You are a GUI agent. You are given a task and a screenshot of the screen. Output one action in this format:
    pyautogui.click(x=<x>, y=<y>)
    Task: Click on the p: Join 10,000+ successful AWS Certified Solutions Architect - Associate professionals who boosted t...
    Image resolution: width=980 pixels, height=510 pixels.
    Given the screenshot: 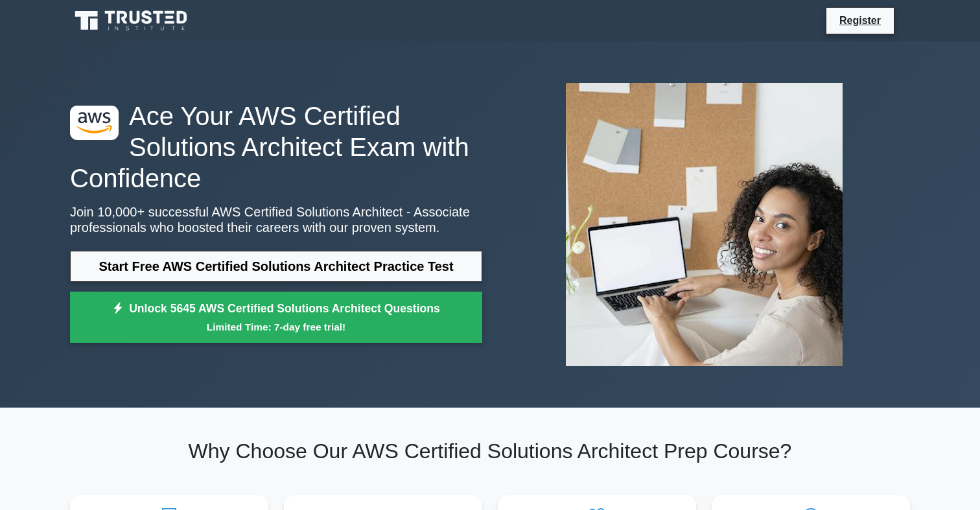 What is the action you would take?
    pyautogui.click(x=276, y=220)
    